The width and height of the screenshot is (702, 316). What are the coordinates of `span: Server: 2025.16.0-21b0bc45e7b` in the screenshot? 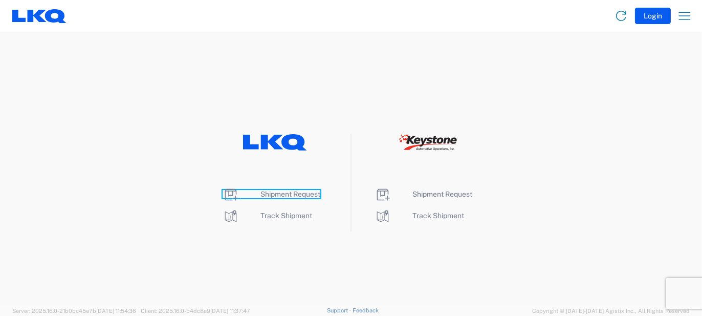 It's located at (74, 311).